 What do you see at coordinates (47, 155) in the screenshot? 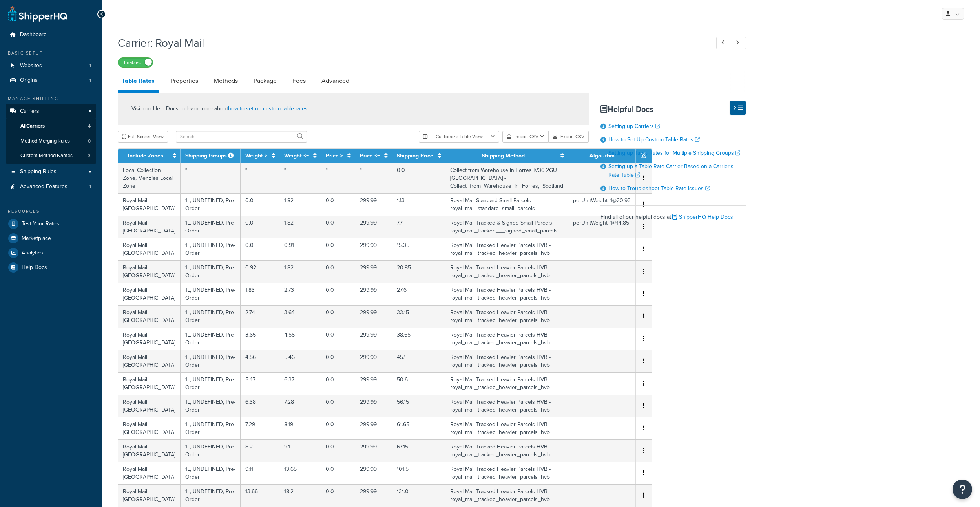
I see `span: Custom Method Names` at bounding box center [47, 155].